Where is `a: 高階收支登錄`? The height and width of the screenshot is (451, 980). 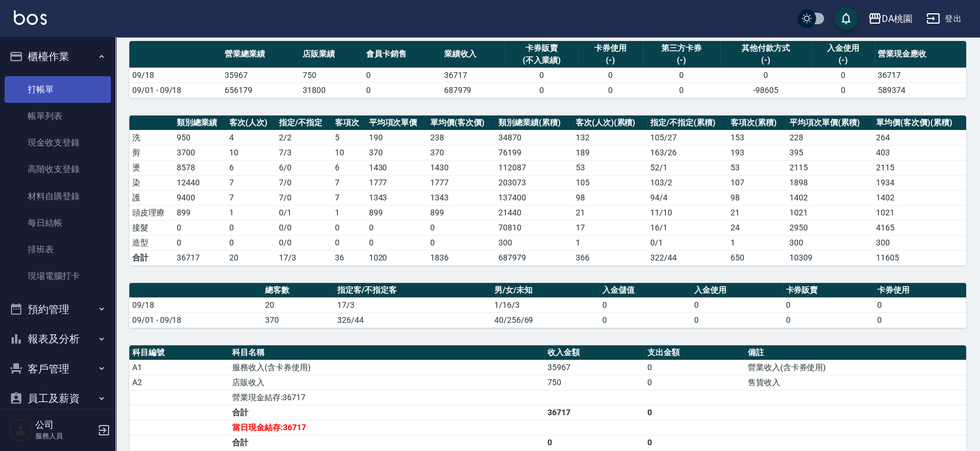 a: 高階收支登錄 is located at coordinates (58, 169).